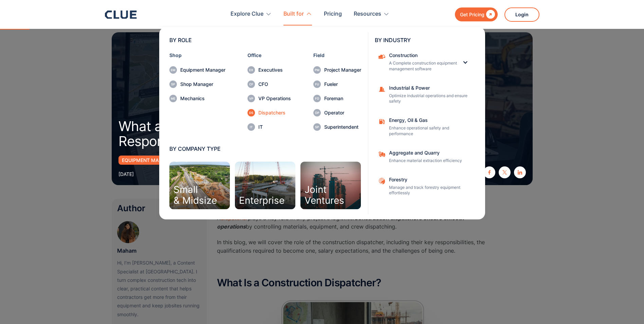 Image resolution: width=644 pixels, height=324 pixels. I want to click on img: fleet fuel icon, so click(382, 121).